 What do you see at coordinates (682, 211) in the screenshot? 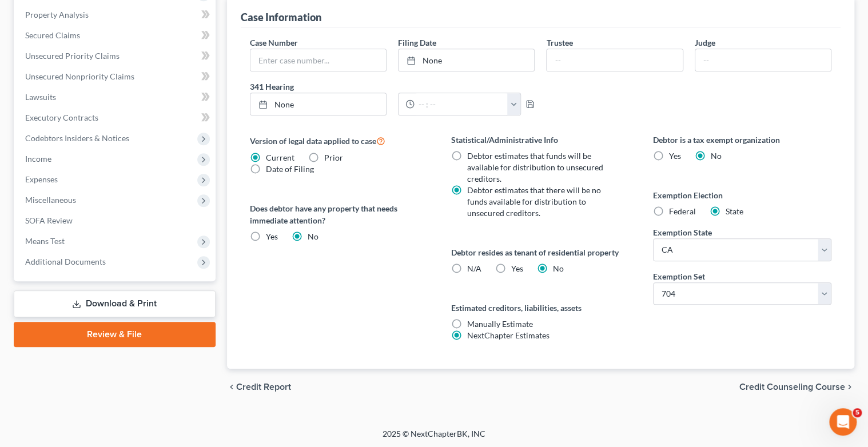
I see `span: Federal` at bounding box center [682, 211].